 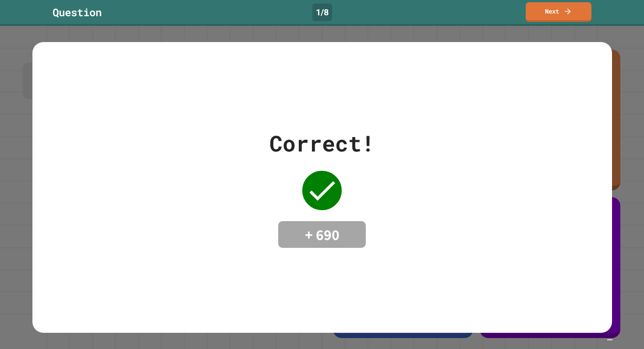 What do you see at coordinates (322, 12) in the screenshot?
I see `div: 1 / 8` at bounding box center [322, 12].